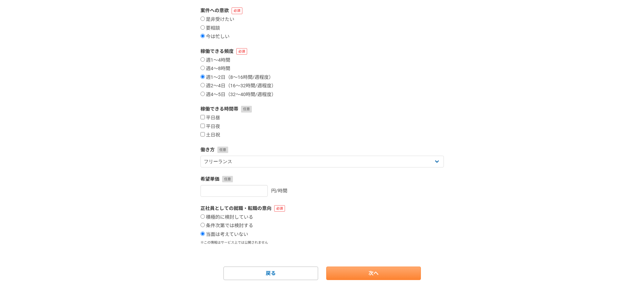 The width and height of the screenshot is (644, 307). Describe the element at coordinates (202, 94) in the screenshot. I see `input: 週4〜5日（32〜40時間/週程度）` at that location.